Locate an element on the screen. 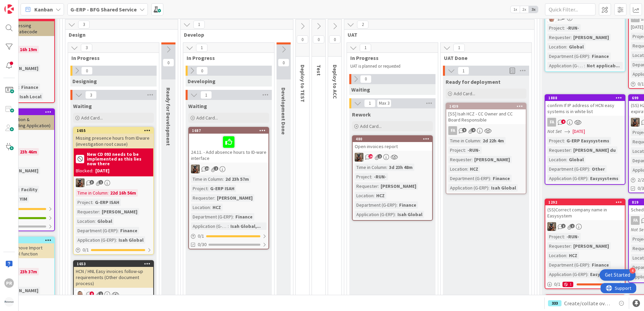  img: avatar is located at coordinates (9, 302).